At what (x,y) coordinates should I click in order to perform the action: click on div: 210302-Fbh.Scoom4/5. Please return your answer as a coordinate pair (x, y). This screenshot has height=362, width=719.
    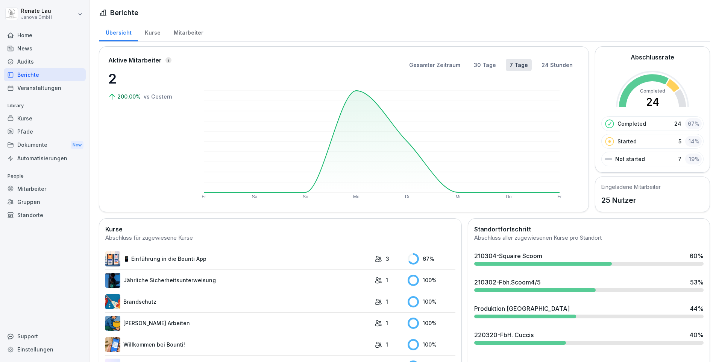
    Looking at the image, I should click on (507, 282).